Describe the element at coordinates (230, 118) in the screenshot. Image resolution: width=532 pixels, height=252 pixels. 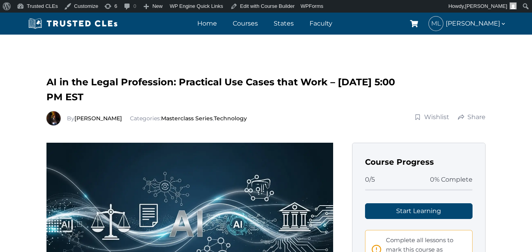
I see `a: Technology` at that location.